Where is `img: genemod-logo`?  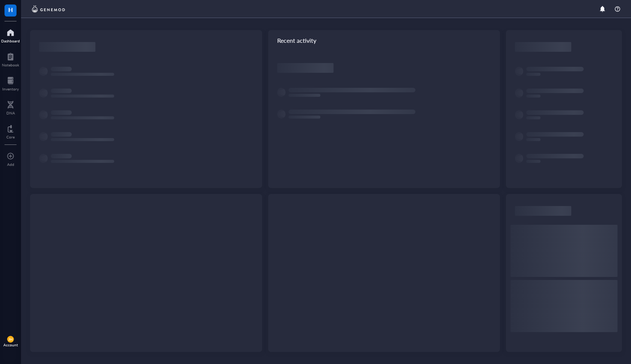
img: genemod-logo is located at coordinates (48, 9).